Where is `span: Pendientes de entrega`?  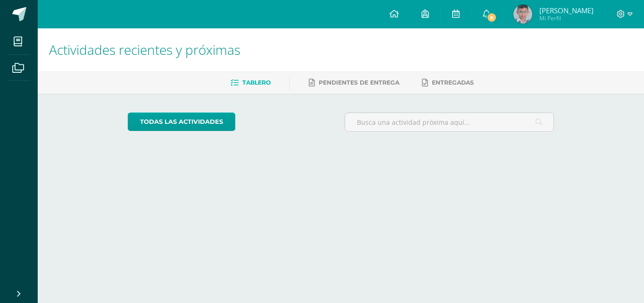 span: Pendientes de entrega is located at coordinates (359, 82).